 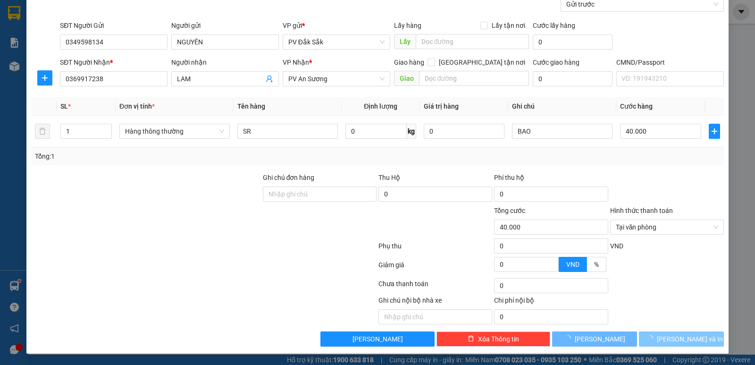 What do you see at coordinates (550, 179) in the screenshot?
I see `div: Phí thu hộ` at bounding box center [550, 179].